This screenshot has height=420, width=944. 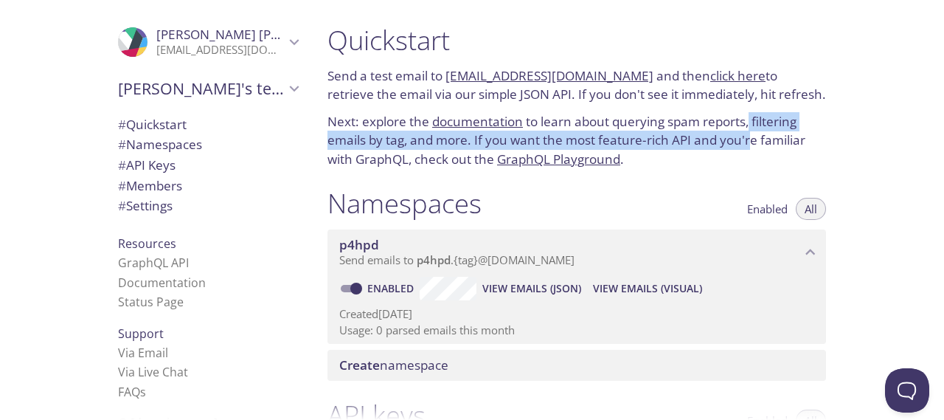 What do you see at coordinates (208, 42) in the screenshot?
I see `div: Marcel Albert` at bounding box center [208, 42].